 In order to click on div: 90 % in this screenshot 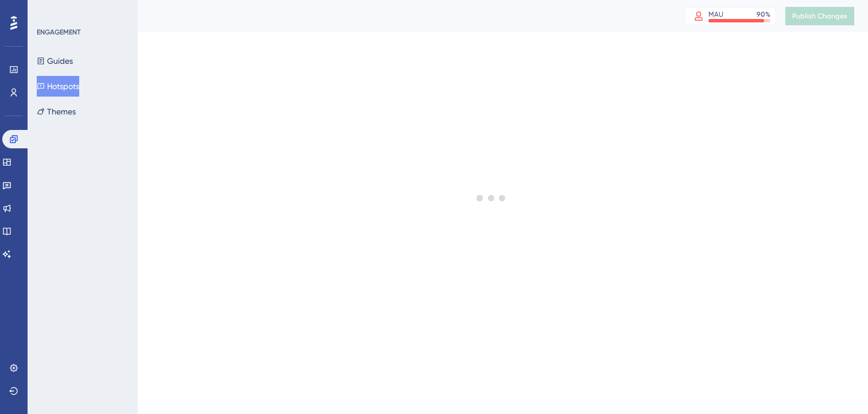, I will do `click(764, 14)`.